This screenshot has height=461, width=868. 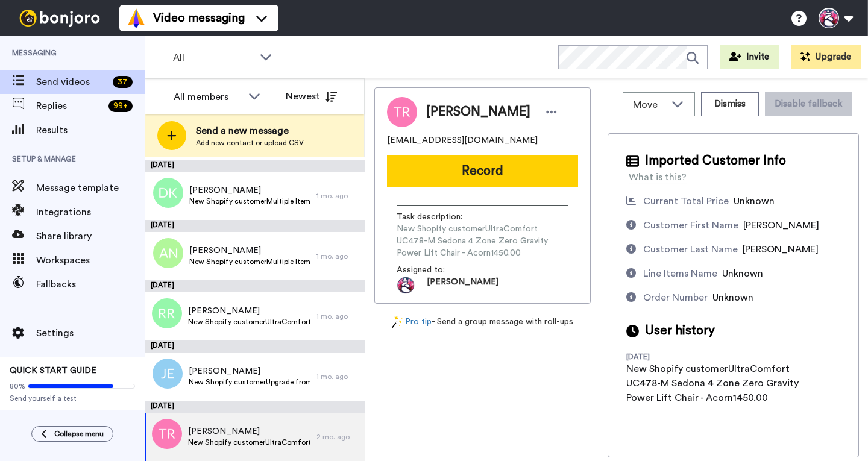 I want to click on div: Current Total Price, so click(x=686, y=201).